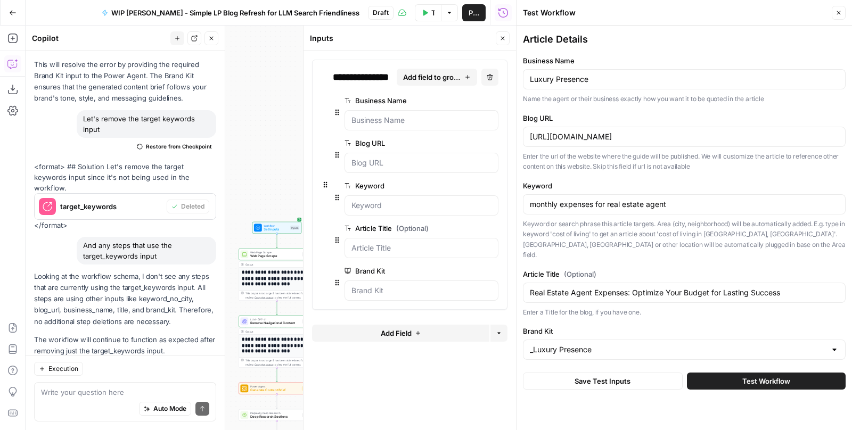 Image resolution: width=852 pixels, height=430 pixels. What do you see at coordinates (125, 196) in the screenshot?
I see `div: <format> ## Solution Let's remove the target keywords input since it's not being used in the work...` at bounding box center [125, 196].